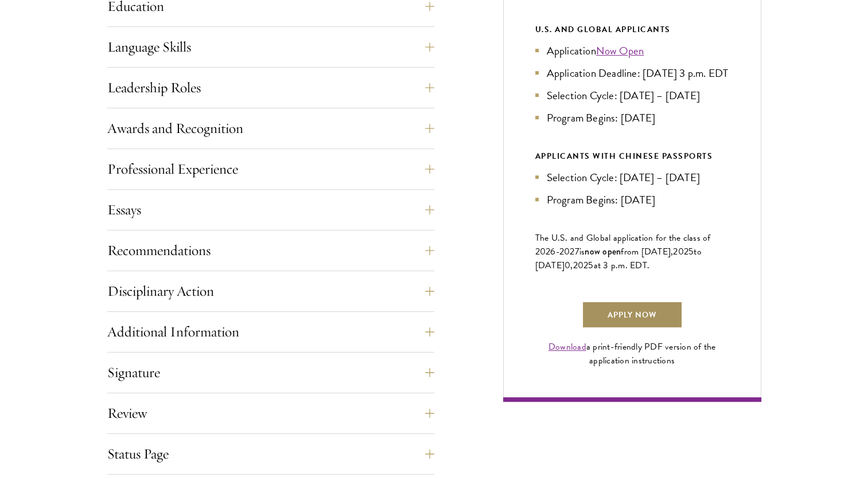 The width and height of the screenshot is (868, 478). What do you see at coordinates (577, 251) in the screenshot?
I see `span: 7` at bounding box center [577, 251].